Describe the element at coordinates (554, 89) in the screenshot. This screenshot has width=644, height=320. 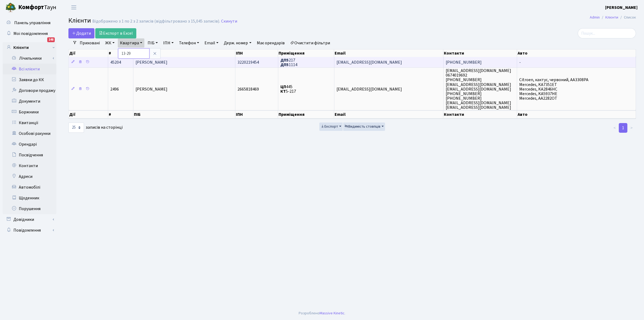
I see `span: Citroen, кактус, червоний, АА3308РА Mercedes, KA7351ET Mercedes, KA2846HC Mercedes, KA5937HE Merc...` at that location.